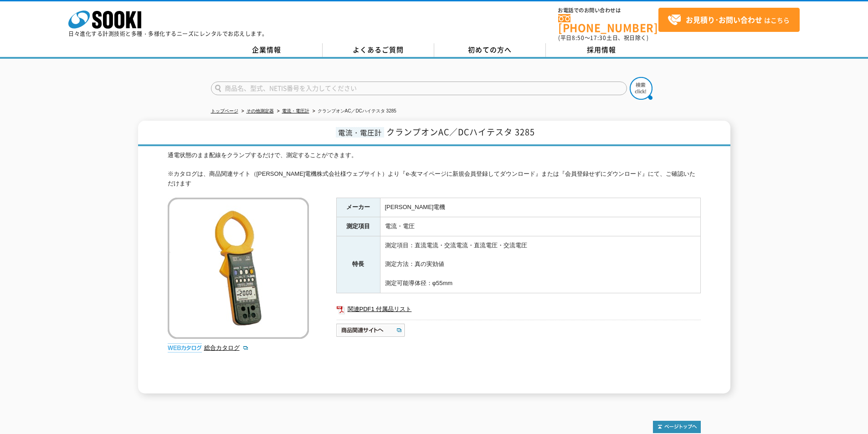 The width and height of the screenshot is (868, 434). I want to click on img: 商品関連サイトへ, so click(371, 330).